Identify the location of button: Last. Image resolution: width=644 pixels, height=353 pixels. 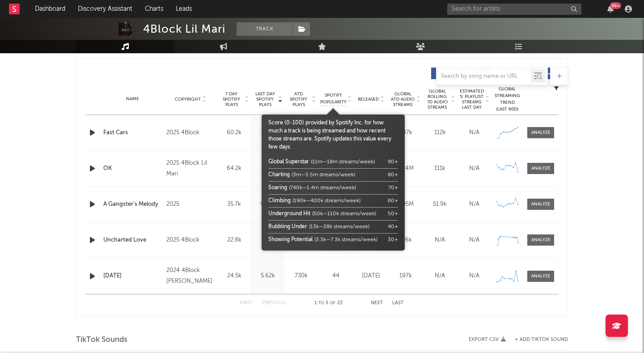
(398, 303).